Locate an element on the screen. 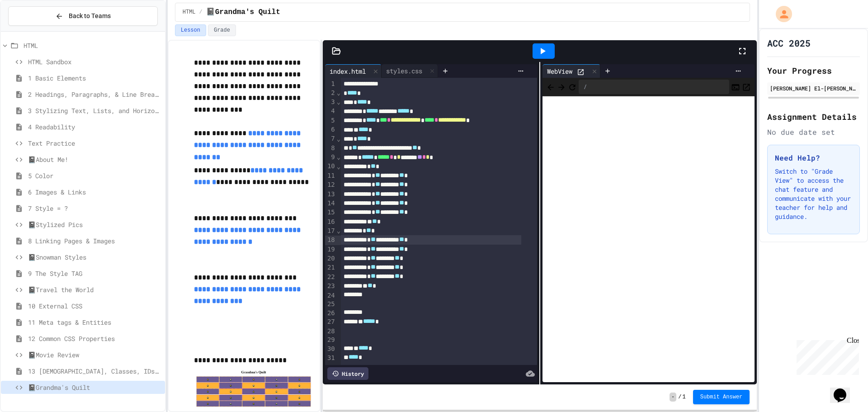 The height and width of the screenshot is (412, 868). div: 14 is located at coordinates (331, 204).